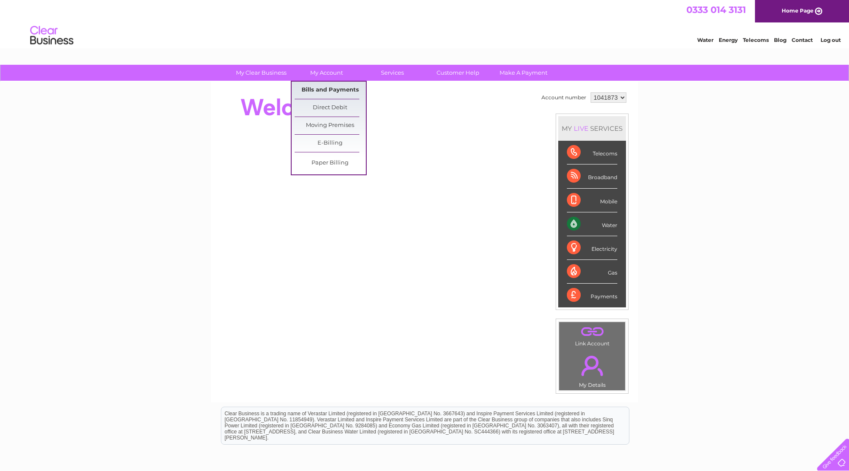 Image resolution: width=849 pixels, height=471 pixels. I want to click on a: Blog, so click(780, 40).